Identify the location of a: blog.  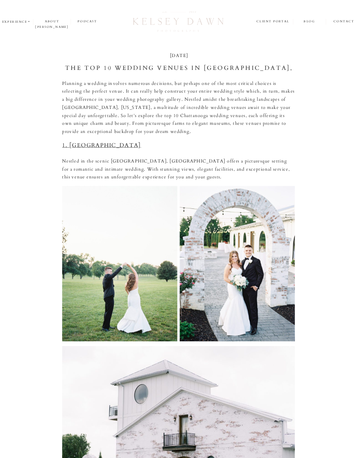
(310, 21).